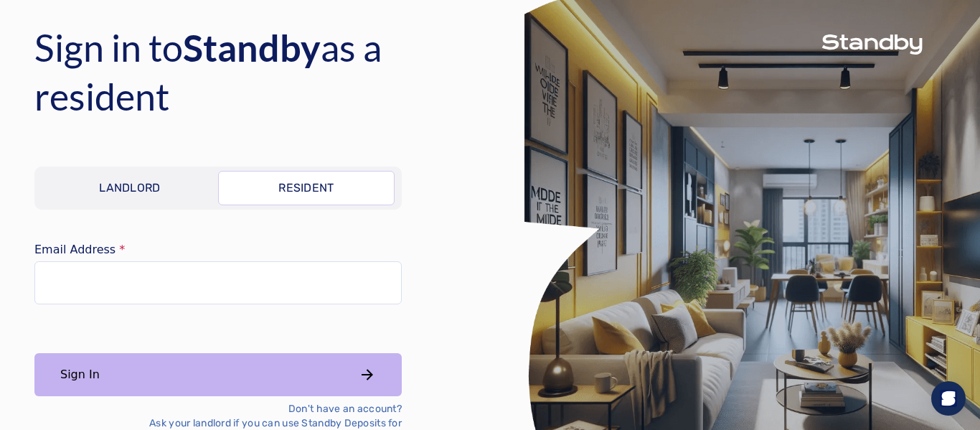 The width and height of the screenshot is (980, 430). Describe the element at coordinates (130, 188) in the screenshot. I see `p: Landlord` at that location.